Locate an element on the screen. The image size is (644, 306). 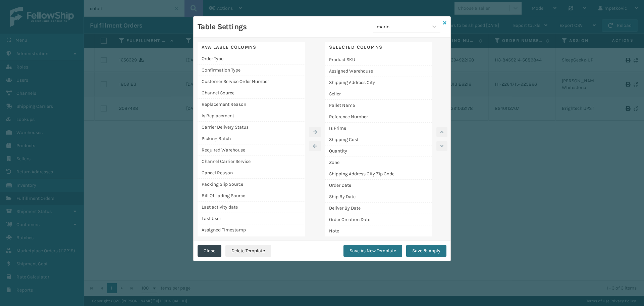
div: Reference Number is located at coordinates (379, 117).